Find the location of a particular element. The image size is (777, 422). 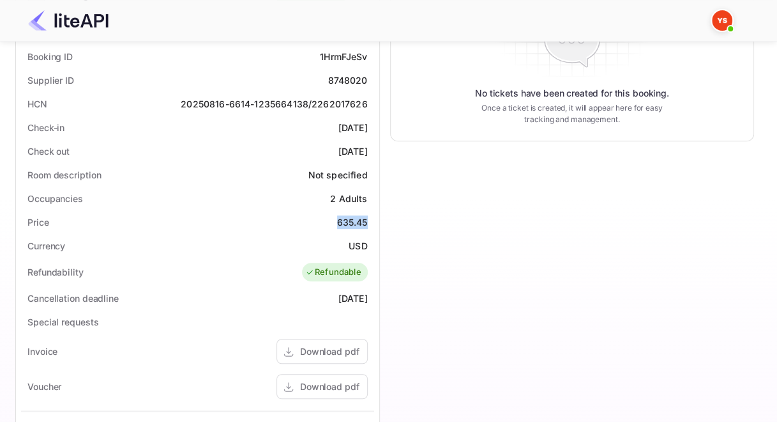

div: Voucher is located at coordinates (44, 386).